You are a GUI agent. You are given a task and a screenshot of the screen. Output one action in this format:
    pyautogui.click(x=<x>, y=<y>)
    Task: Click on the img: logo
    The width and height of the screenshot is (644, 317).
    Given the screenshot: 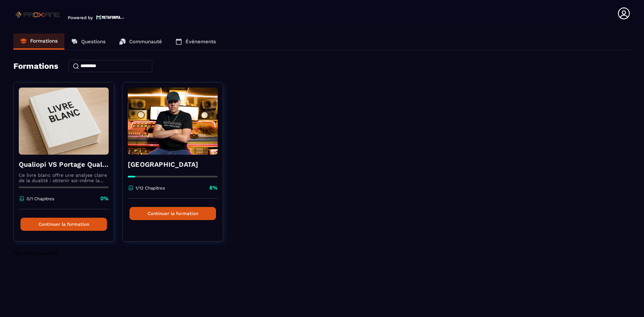 What is the action you would take?
    pyautogui.click(x=110, y=17)
    